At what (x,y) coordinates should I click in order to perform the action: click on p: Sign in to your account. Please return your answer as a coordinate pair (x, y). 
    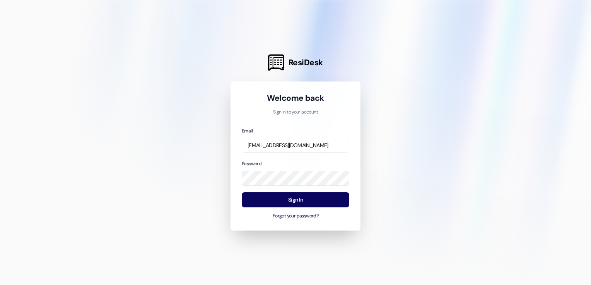
    Looking at the image, I should click on (295, 113).